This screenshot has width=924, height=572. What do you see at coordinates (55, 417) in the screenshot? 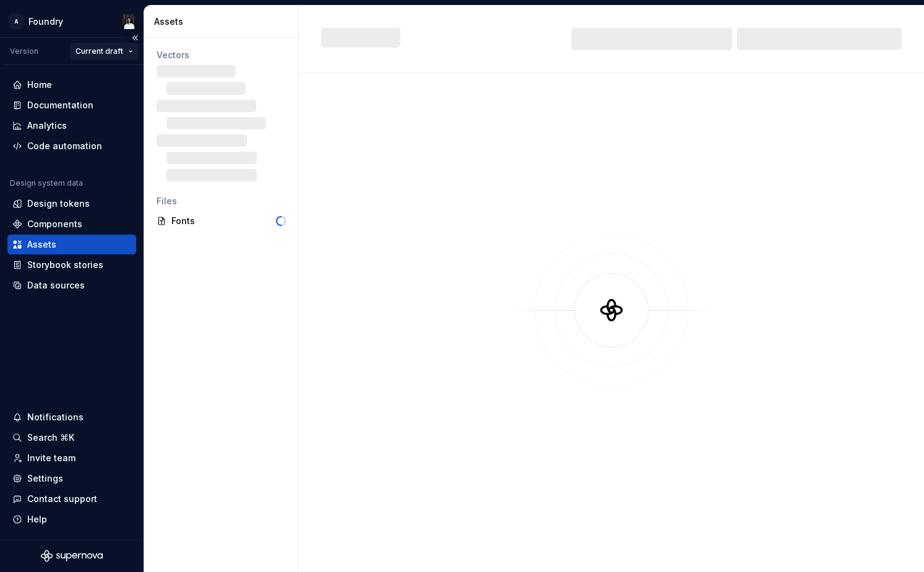
I see `div: Notifications` at bounding box center [55, 417].